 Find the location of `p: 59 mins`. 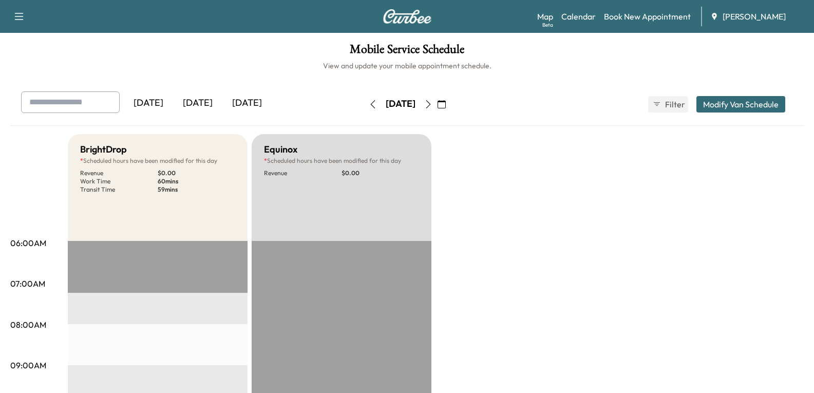

p: 59 mins is located at coordinates (196, 189).